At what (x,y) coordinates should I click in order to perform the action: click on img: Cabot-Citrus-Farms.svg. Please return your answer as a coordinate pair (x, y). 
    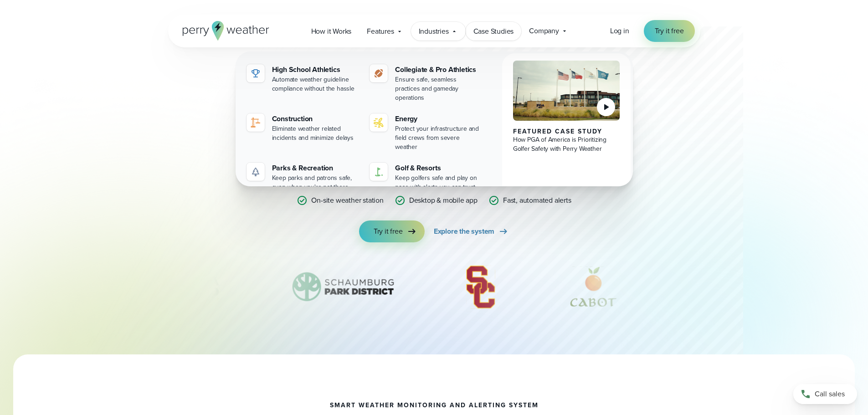
    Looking at the image, I should click on (593, 287).